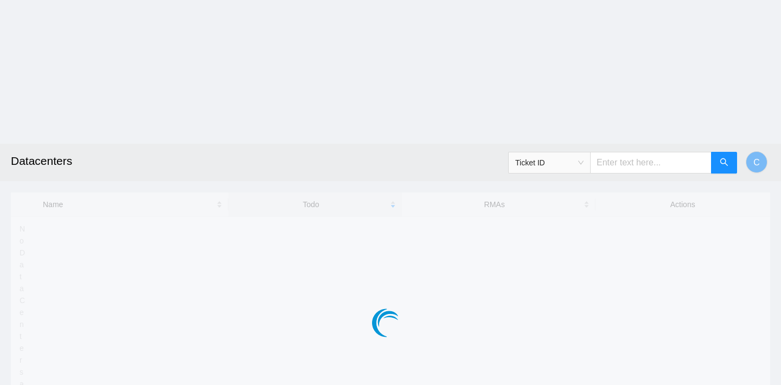  Describe the element at coordinates (549, 163) in the screenshot. I see `span: Ticket ID` at that location.